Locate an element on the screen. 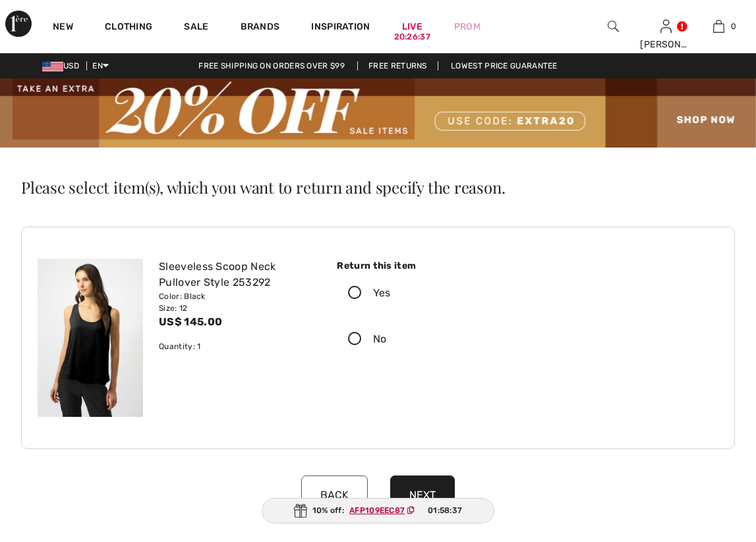  div: 20:26:37 is located at coordinates (412, 37).